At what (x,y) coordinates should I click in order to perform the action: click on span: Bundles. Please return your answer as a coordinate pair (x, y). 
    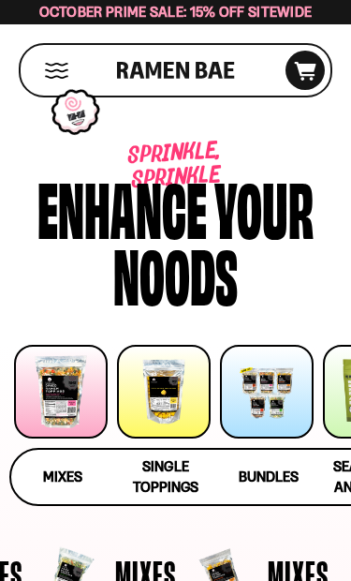
    Looking at the image, I should click on (269, 476).